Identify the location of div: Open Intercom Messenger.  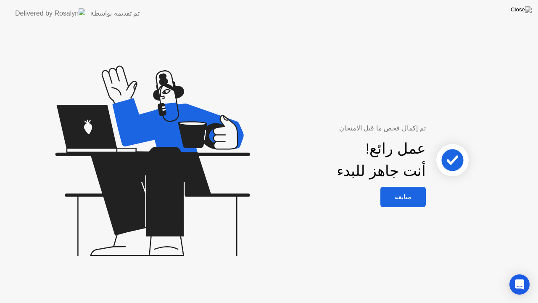
(520, 284).